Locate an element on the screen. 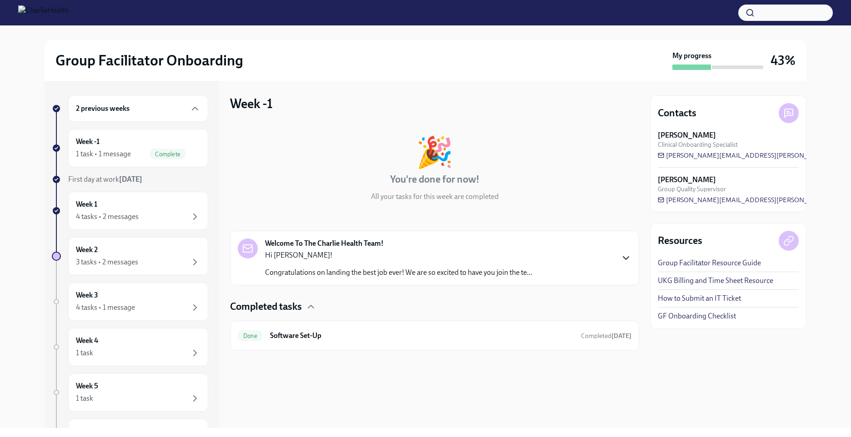 This screenshot has height=437, width=851. h3: Week -1 is located at coordinates (251, 104).